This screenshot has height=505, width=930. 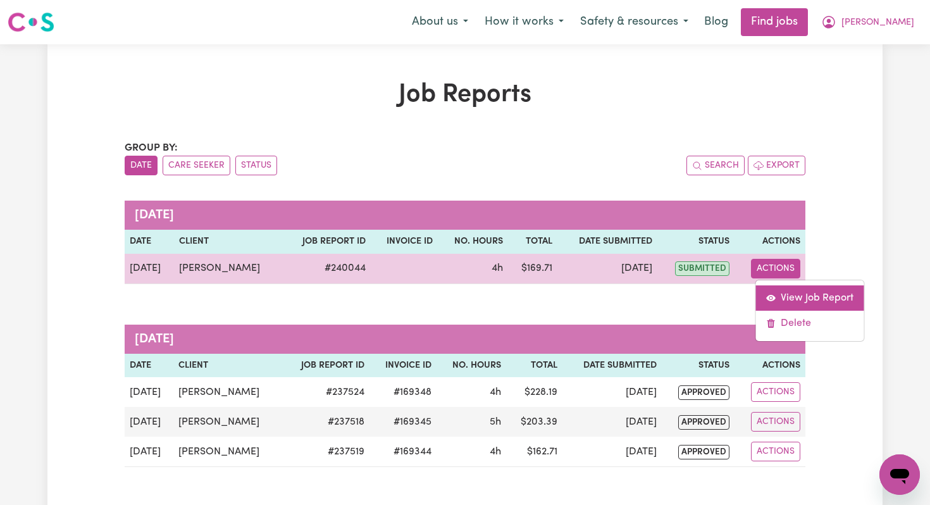 I want to click on td: # 240044, so click(x=327, y=269).